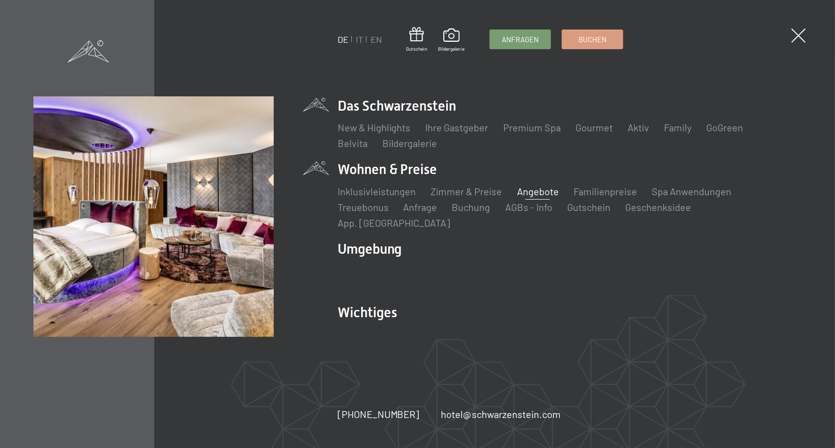 This screenshot has height=448, width=835. What do you see at coordinates (376, 39) in the screenshot?
I see `a: EN` at bounding box center [376, 39].